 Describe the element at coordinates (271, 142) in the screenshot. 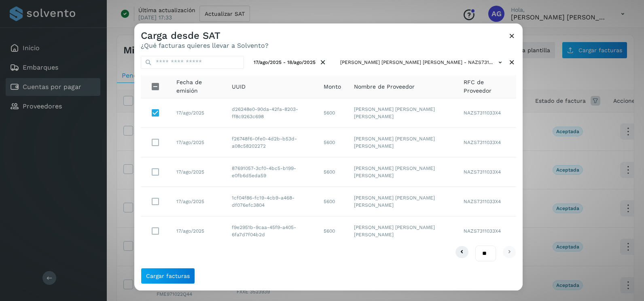

I see `td: f26748f6-0fe0-4d2b-b53d-a08c58202272` at that location.